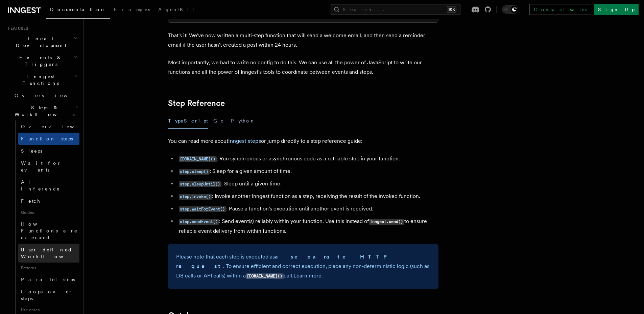 Image resolution: width=644 pixels, height=314 pixels. What do you see at coordinates (17, 29) in the screenshot?
I see `span: Features` at bounding box center [17, 29].